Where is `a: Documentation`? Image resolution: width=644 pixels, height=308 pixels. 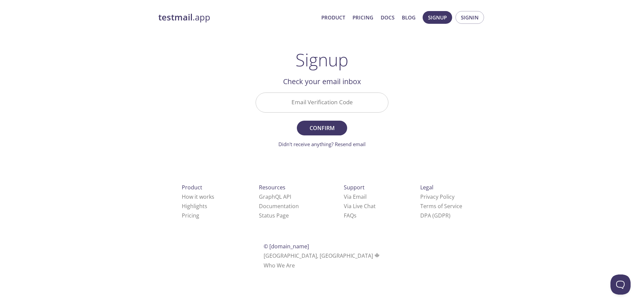 a: Documentation is located at coordinates (279, 206).